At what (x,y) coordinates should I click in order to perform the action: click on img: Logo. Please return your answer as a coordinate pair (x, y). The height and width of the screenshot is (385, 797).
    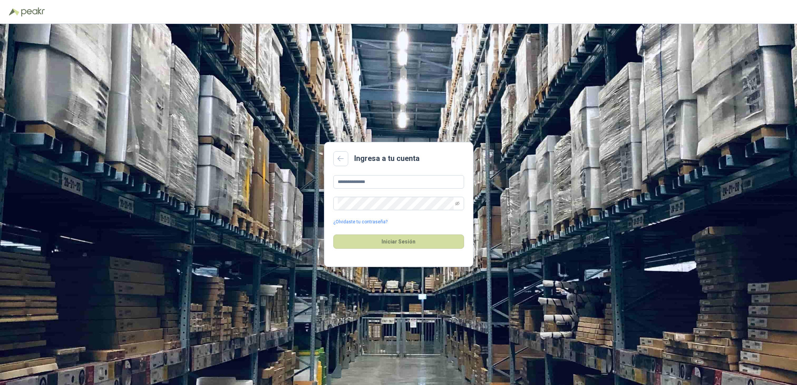
    Looking at the image, I should click on (14, 12).